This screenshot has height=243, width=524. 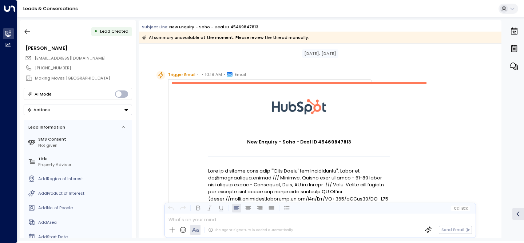 What do you see at coordinates (240, 75) in the screenshot?
I see `span: Email` at bounding box center [240, 75].